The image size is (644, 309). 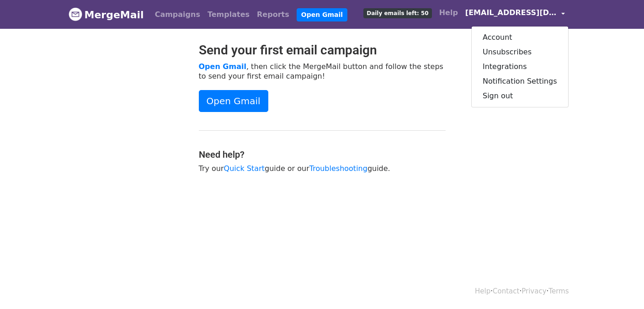 I want to click on p: , then click the MergeMail button and follow the steps to send your first email campaign!, so click(x=323, y=71).